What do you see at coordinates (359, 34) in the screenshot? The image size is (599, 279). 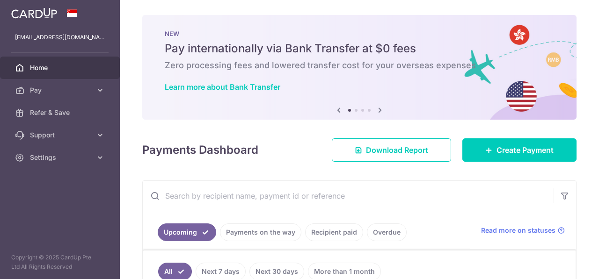 I see `p: NEW` at bounding box center [359, 34].